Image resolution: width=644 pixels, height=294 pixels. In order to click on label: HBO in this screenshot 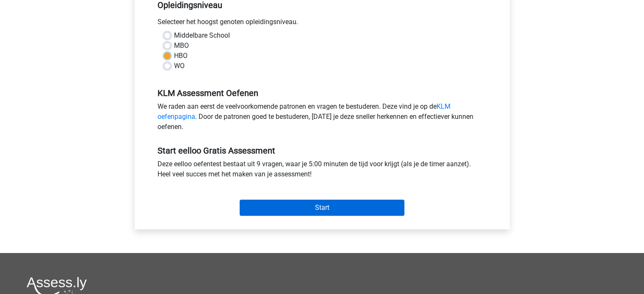, I will do `click(181, 56)`.